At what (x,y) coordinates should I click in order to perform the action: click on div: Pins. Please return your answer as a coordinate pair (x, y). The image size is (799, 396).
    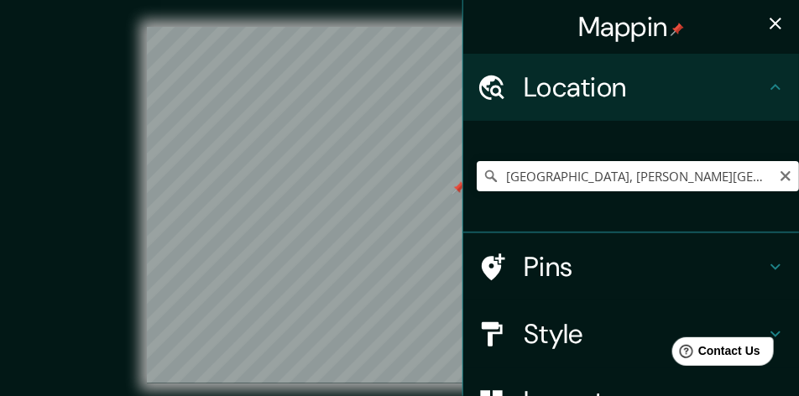
    Looking at the image, I should click on (631, 267).